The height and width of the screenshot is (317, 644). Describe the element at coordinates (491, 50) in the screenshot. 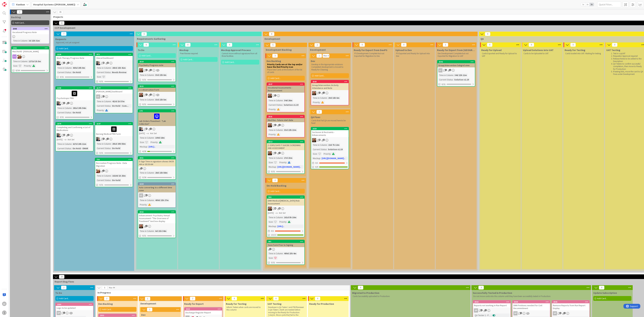

I see `span: Ready for Upload` at that location.